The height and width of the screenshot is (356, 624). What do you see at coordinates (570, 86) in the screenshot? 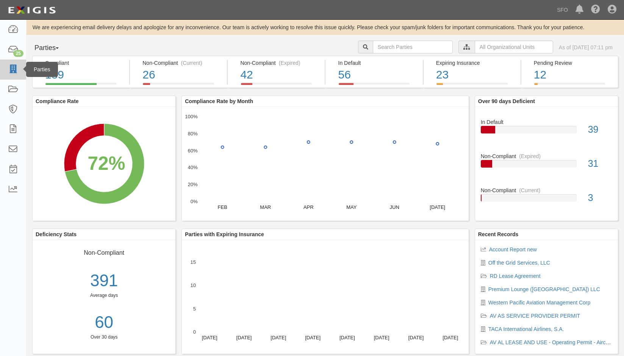
I see `a: Pending Review12` at bounding box center [570, 86].